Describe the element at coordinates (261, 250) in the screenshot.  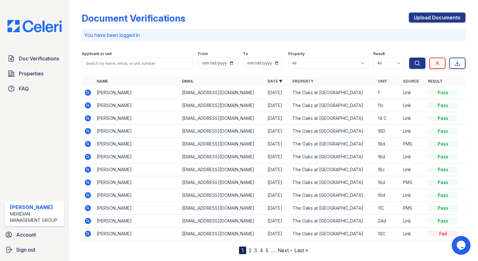
I see `a: 4` at that location.